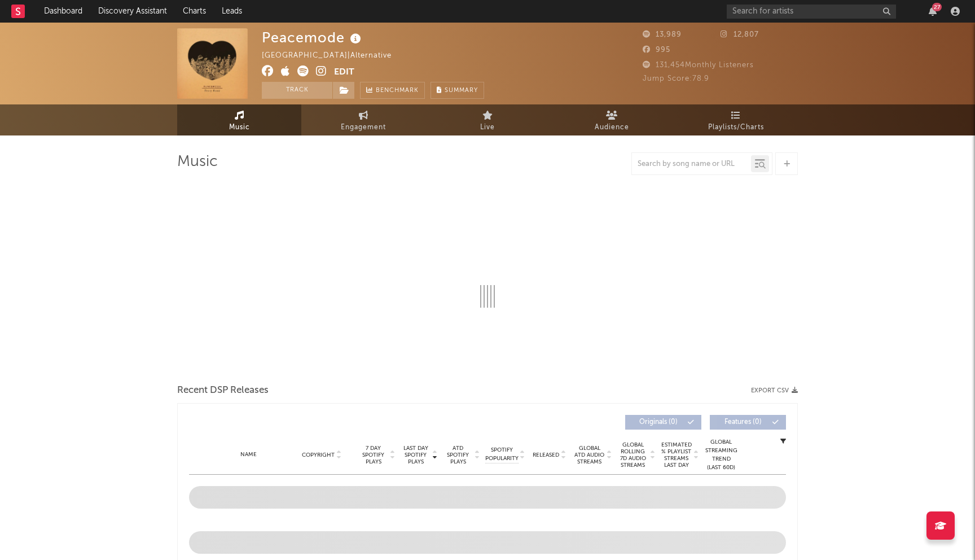 The width and height of the screenshot is (975, 560). What do you see at coordinates (933, 11) in the screenshot?
I see `button: 27` at bounding box center [933, 11].